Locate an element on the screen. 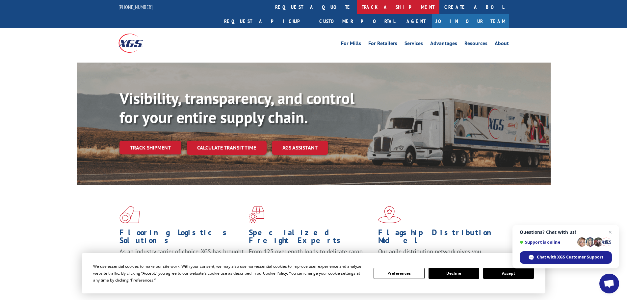 The width and height of the screenshot is (627, 300). button: Accept is located at coordinates (509, 273).